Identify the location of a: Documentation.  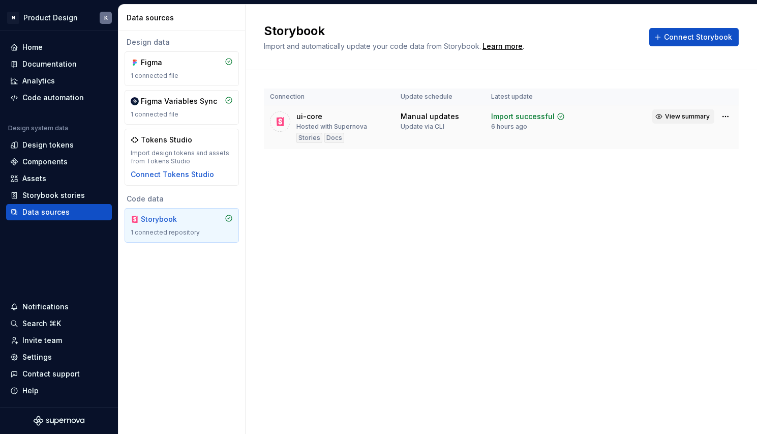
(59, 64).